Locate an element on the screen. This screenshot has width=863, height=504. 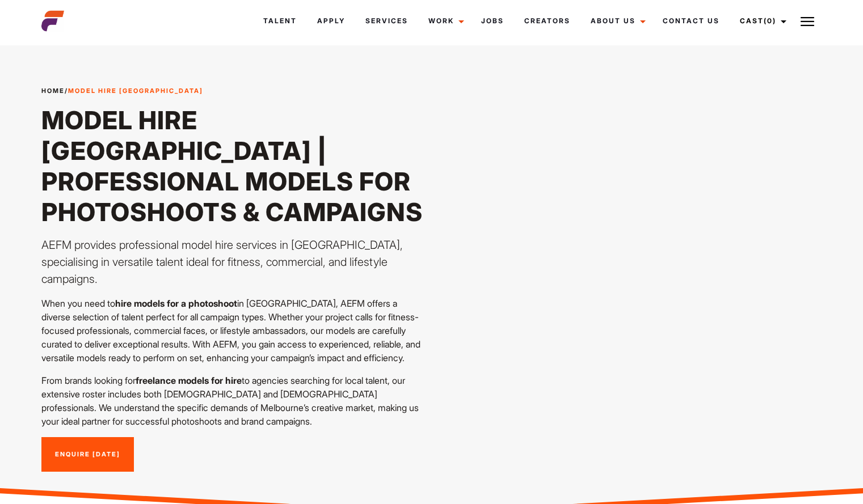
img: Burger icon is located at coordinates (808, 22).